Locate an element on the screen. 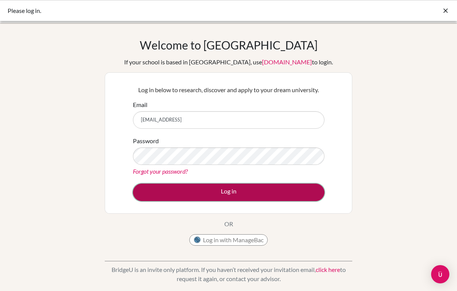  button: Log in with ManageBac is located at coordinates (229, 240).